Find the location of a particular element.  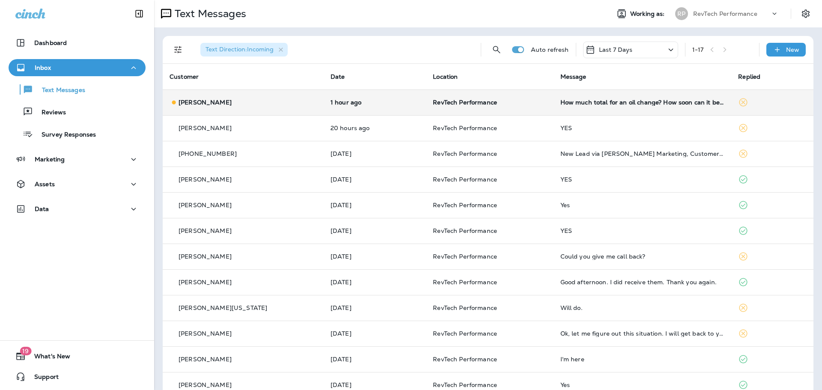

button: Search Messages is located at coordinates (496, 50).